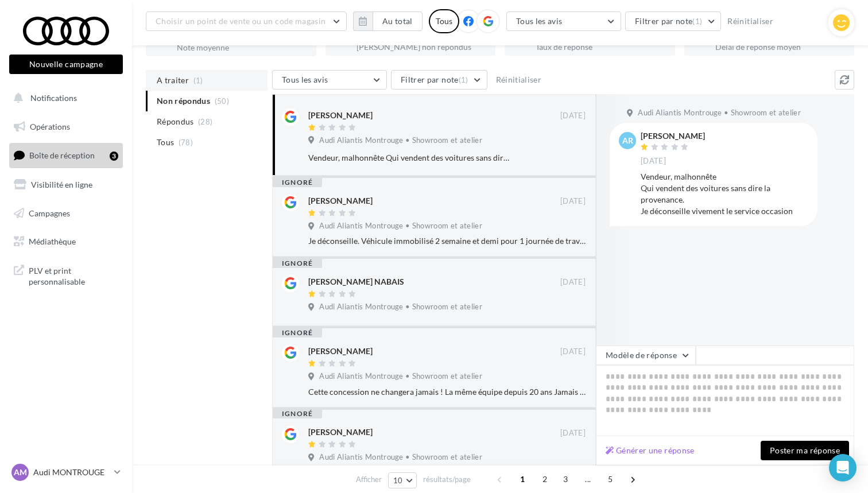  What do you see at coordinates (173, 80) in the screenshot?
I see `span: A traiter` at bounding box center [173, 80].